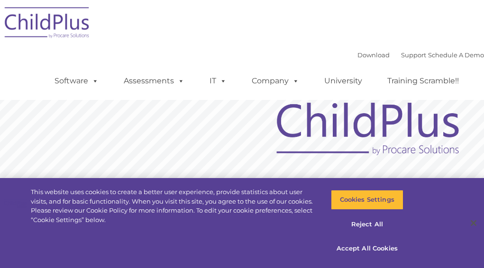 This screenshot has width=484, height=268. What do you see at coordinates (367, 225) in the screenshot?
I see `button: Reject All` at bounding box center [367, 225].